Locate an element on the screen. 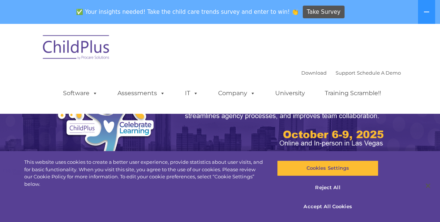 This screenshot has width=440, height=222. a: IT is located at coordinates (192, 93).